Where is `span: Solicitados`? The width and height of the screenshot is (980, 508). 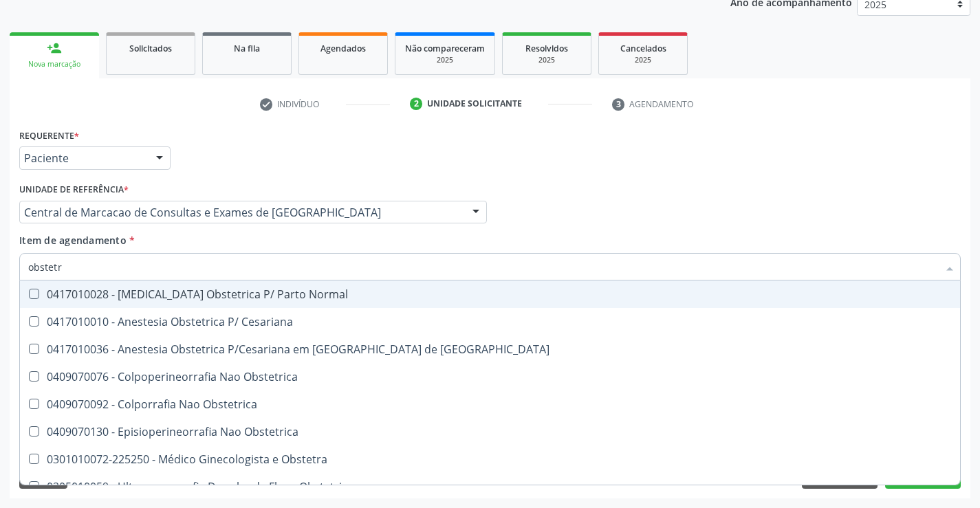
span: Solicitados is located at coordinates (151, 48).